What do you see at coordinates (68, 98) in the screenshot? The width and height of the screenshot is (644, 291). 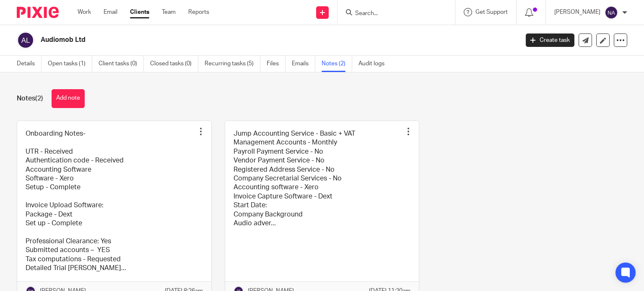 I see `button: Add note` at bounding box center [68, 98].